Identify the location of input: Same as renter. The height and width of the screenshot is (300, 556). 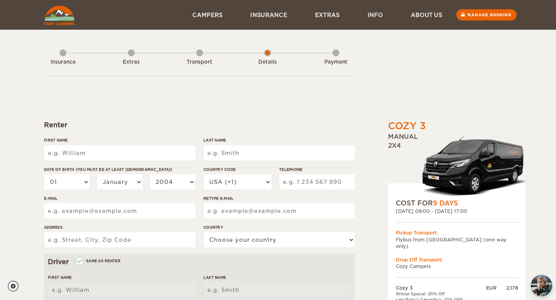
(79, 262).